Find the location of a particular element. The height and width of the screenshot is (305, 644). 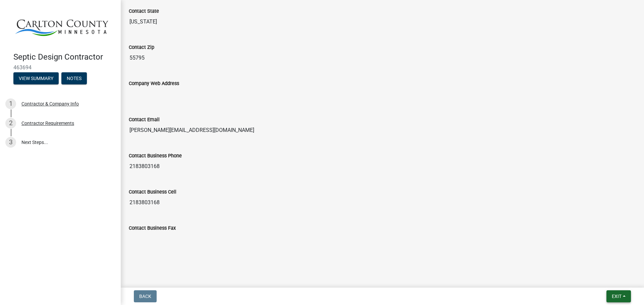

div: 1 is located at coordinates (11, 104).